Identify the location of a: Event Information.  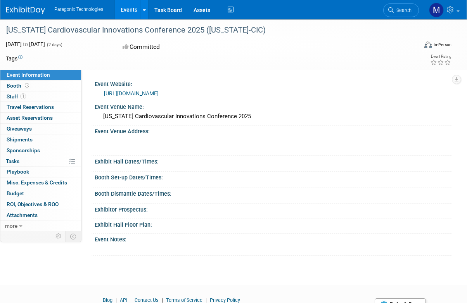
(41, 75).